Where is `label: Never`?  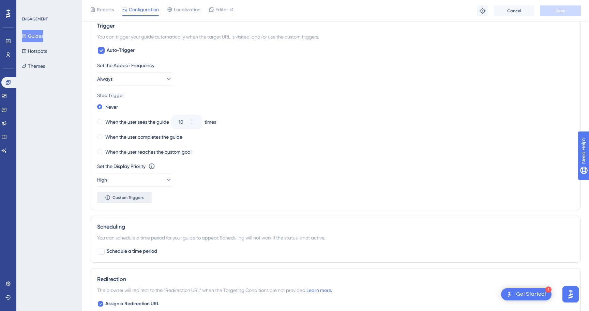 label: Never is located at coordinates (112, 107).